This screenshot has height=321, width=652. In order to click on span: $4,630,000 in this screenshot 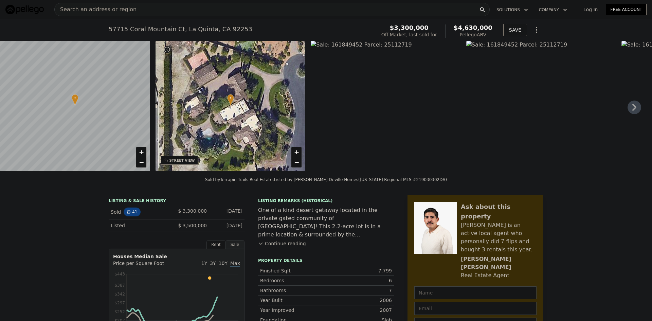, I will do `click(473, 28)`.